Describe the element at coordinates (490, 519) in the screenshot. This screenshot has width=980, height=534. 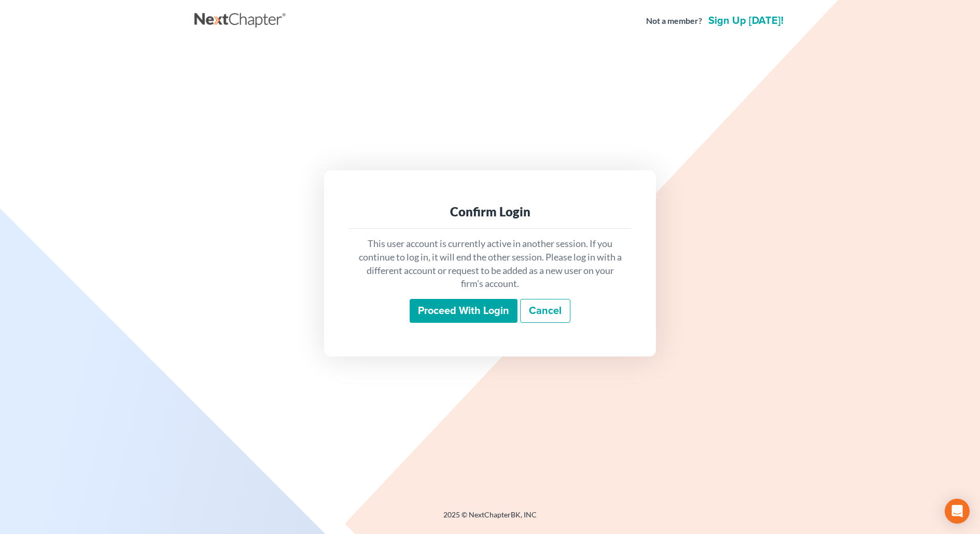
I see `div: 2025 © NextChapterBK, INC` at that location.